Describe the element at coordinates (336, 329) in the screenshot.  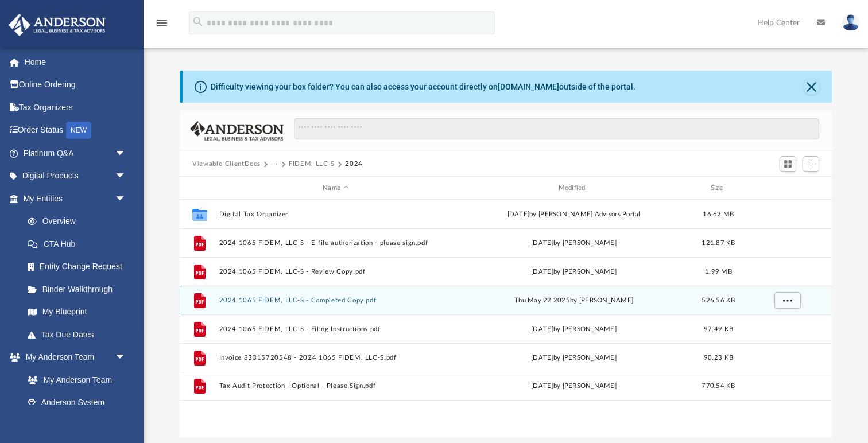
I see `button: 2024 1065 FIDEM, LLC-S - Filing Instructions.pdf` at that location.